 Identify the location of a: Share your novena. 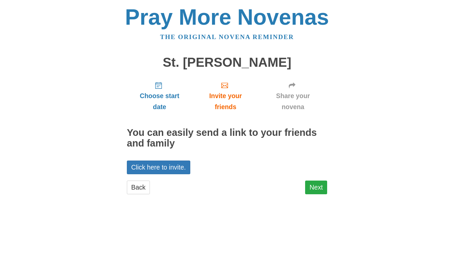
(293, 96).